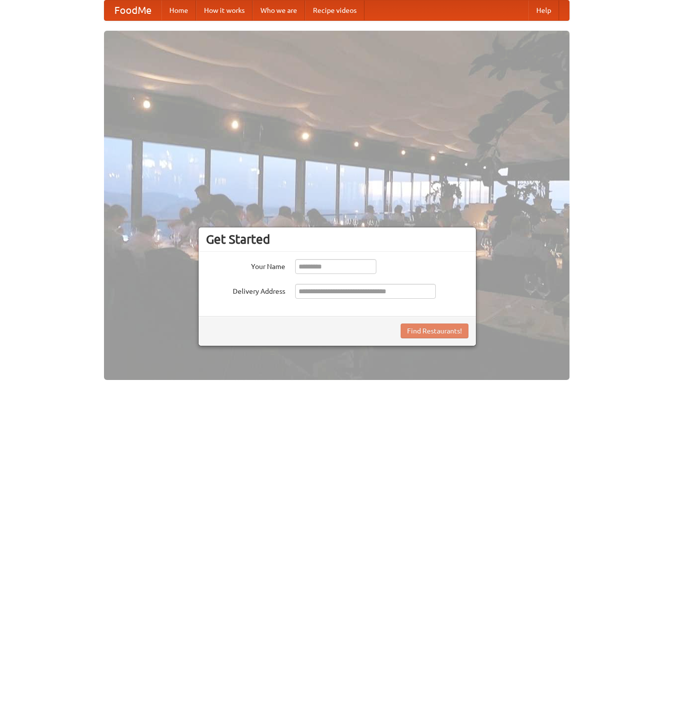 The width and height of the screenshot is (673, 701). Describe the element at coordinates (133, 10) in the screenshot. I see `a: FoodMe` at that location.